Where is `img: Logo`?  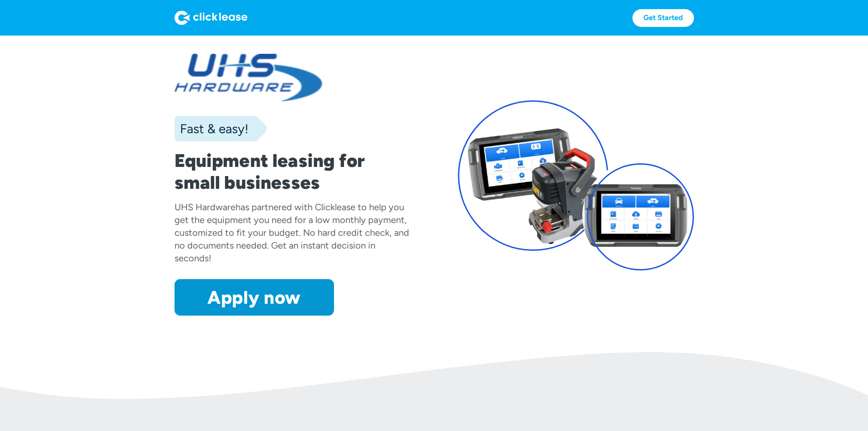 img: Logo is located at coordinates (211, 18).